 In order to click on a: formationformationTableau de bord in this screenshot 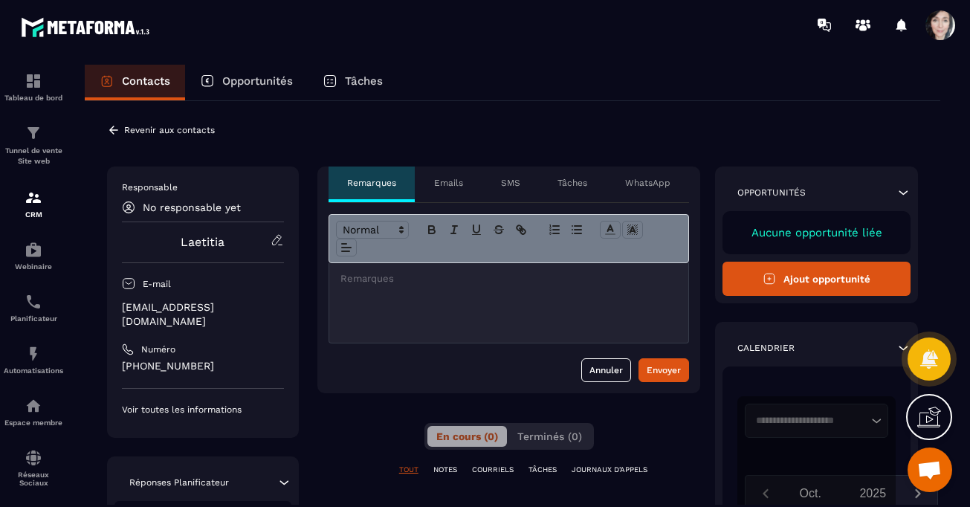, I will do `click(33, 87)`.